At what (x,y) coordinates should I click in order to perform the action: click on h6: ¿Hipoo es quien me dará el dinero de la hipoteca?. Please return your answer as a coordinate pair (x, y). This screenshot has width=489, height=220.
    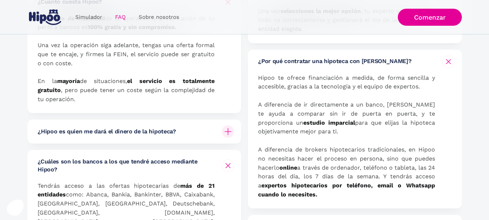
    Looking at the image, I should click on (106, 131).